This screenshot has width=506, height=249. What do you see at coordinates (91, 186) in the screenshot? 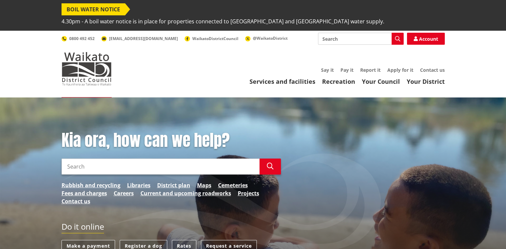
I see `a: Rubbish and recycling` at bounding box center [91, 186].